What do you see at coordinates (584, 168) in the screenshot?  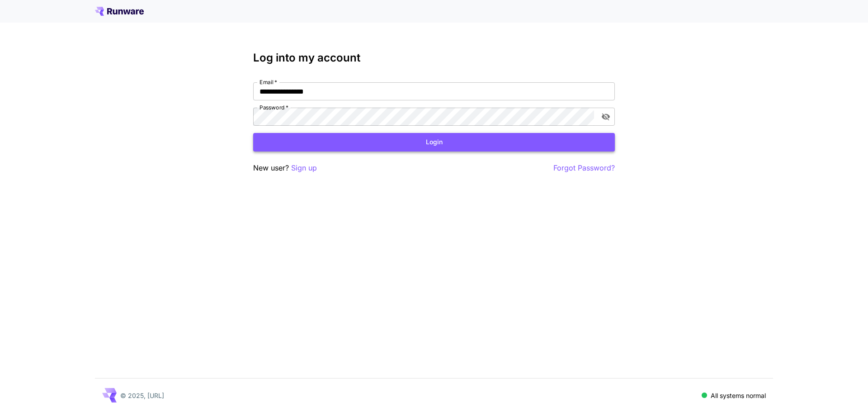 I see `p: Forgot Password?` at bounding box center [584, 168].